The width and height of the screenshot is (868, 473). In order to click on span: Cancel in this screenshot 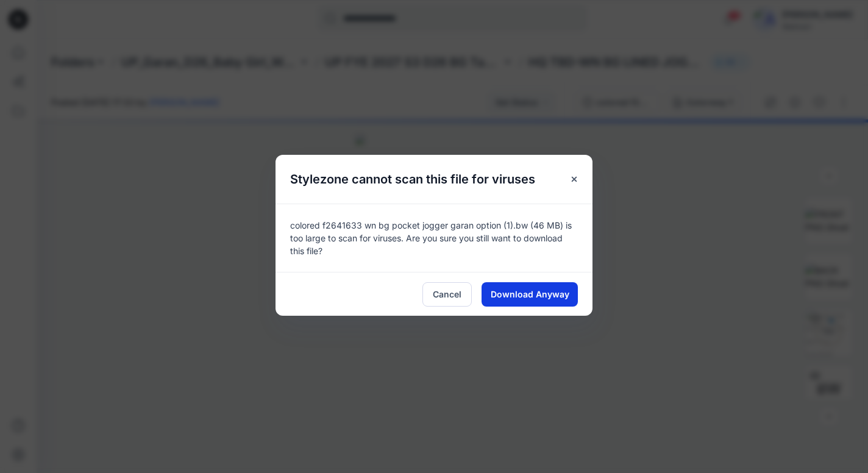, I will do `click(447, 294)`.